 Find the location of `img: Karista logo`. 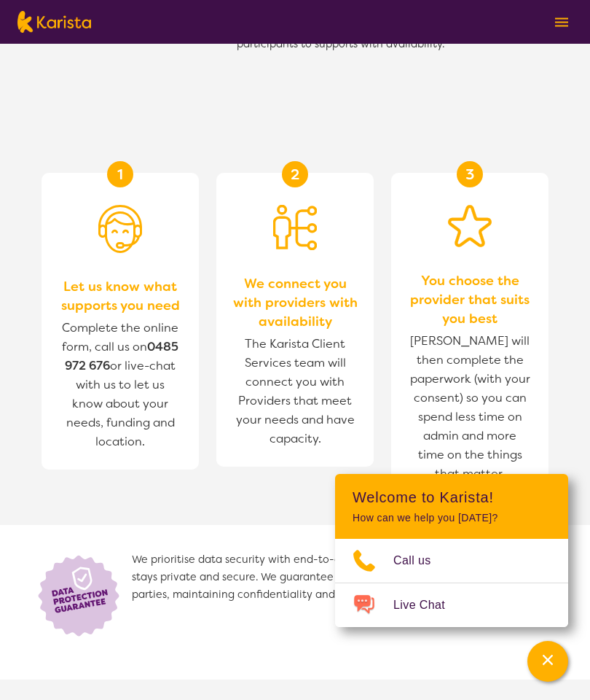

img: Karista logo is located at coordinates (54, 21).